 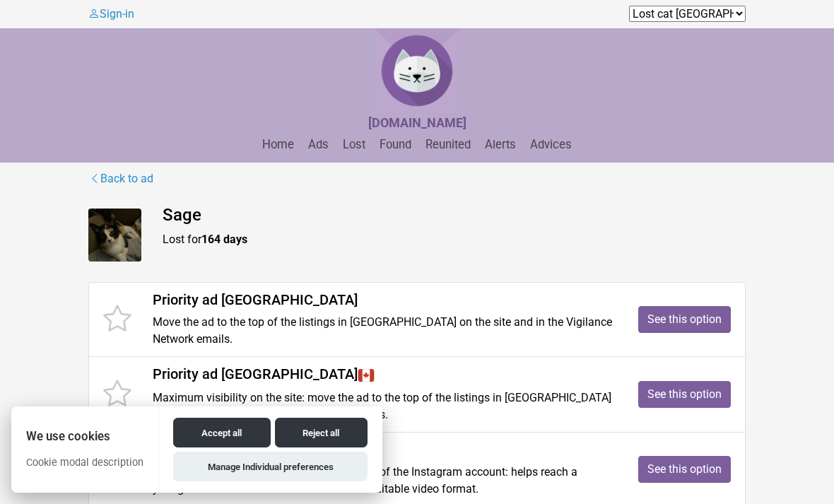 What do you see at coordinates (454, 215) in the screenshot?
I see `h4: Sage` at bounding box center [454, 215].